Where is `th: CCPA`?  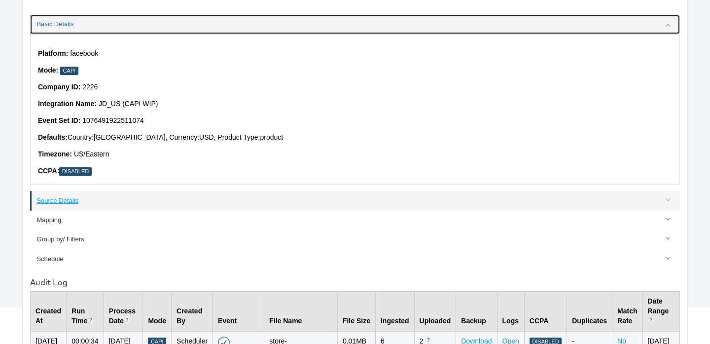
th: CCPA is located at coordinates (545, 311).